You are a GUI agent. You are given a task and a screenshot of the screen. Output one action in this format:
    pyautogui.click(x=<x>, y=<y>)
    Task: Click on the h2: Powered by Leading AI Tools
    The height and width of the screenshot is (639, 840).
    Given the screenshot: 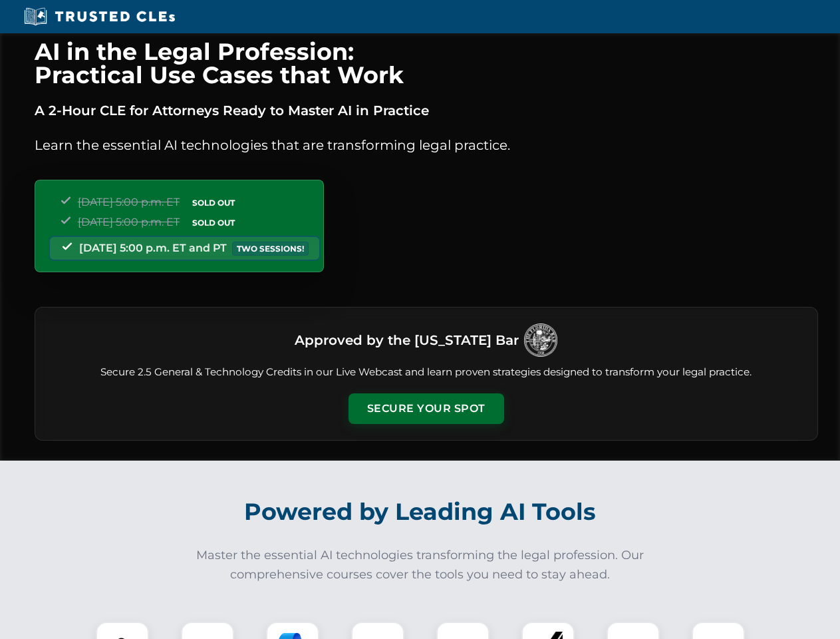 What is the action you would take?
    pyautogui.click(x=420, y=512)
    